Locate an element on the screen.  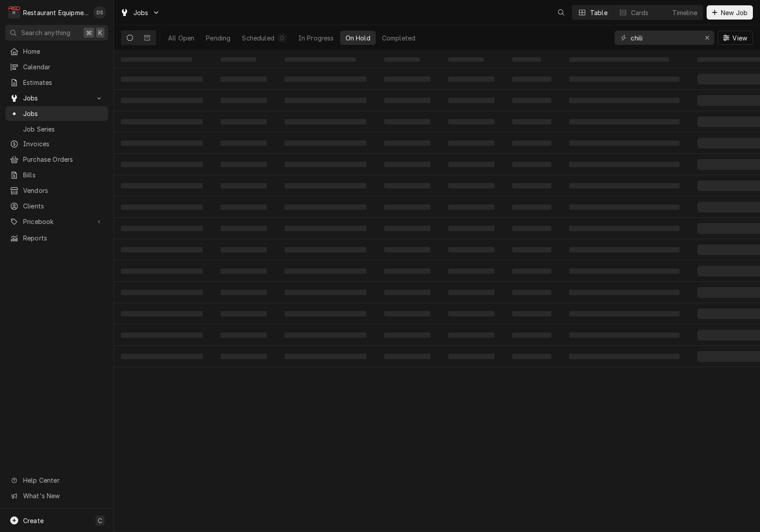
span: Vendors is located at coordinates (63, 190).